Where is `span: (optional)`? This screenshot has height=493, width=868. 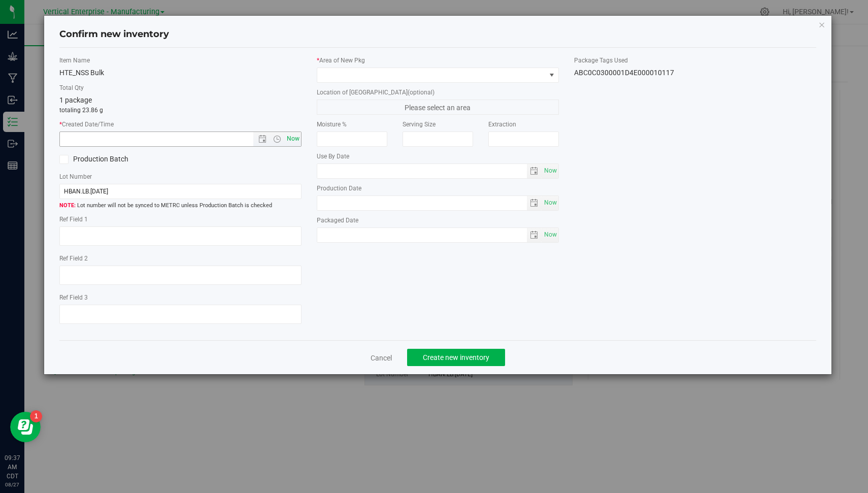 span: (optional) is located at coordinates (421, 93).